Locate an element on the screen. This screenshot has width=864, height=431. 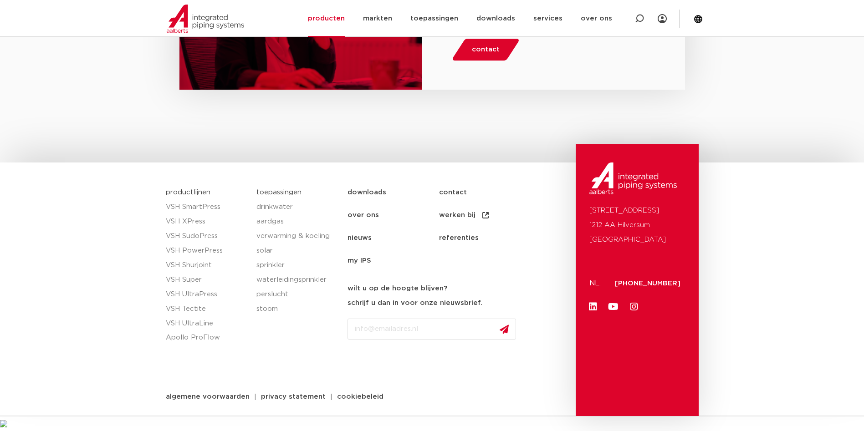
a: nieuws is located at coordinates (393, 238).